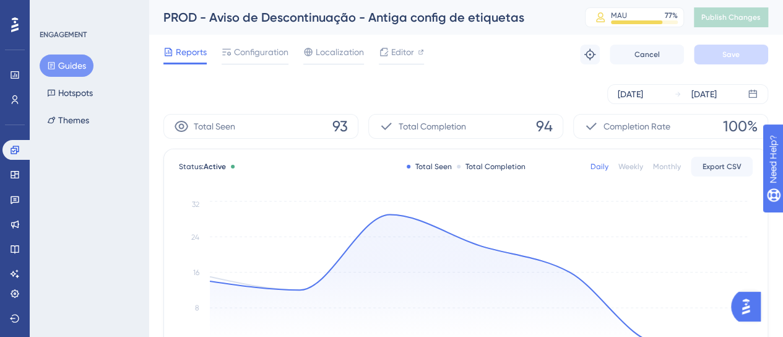  I want to click on span: 93, so click(340, 126).